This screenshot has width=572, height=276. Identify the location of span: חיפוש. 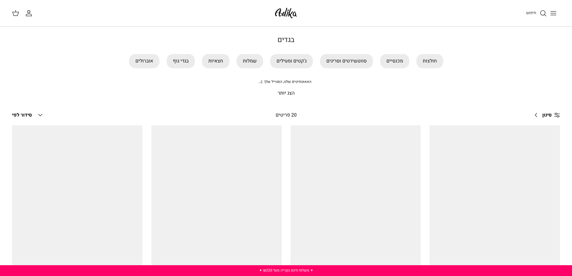
(531, 13).